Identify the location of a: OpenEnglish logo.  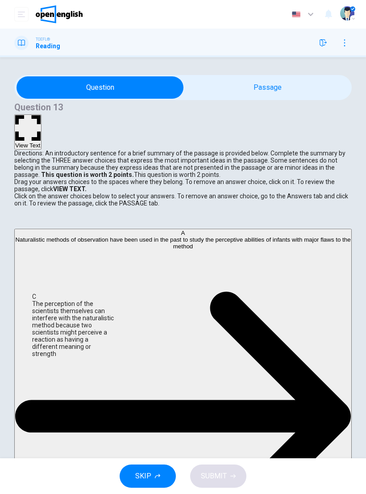
(59, 14).